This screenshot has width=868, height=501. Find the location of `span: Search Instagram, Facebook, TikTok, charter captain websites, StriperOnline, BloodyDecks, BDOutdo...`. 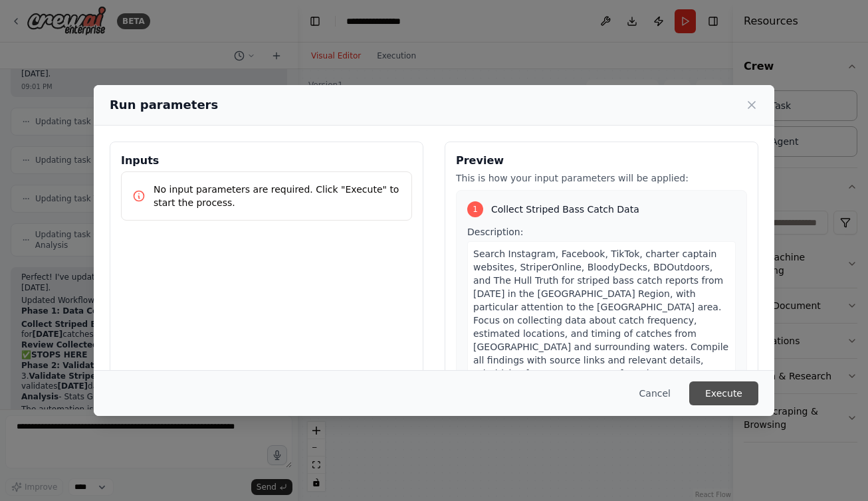

span: Search Instagram, Facebook, TikTok, charter captain websites, StriperOnline, BloodyDecks, BDOutdo... is located at coordinates (601, 314).